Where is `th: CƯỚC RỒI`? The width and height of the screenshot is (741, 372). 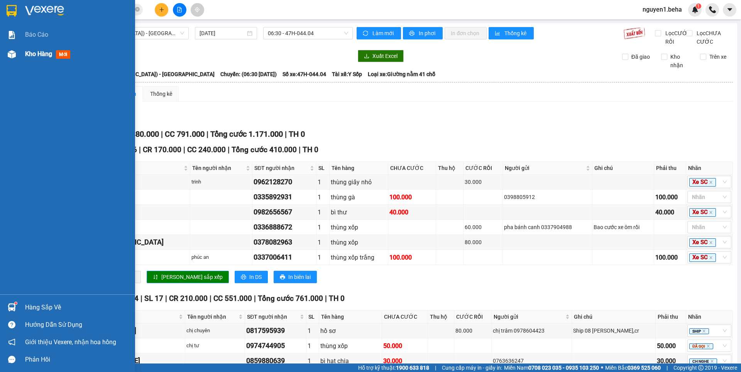 th: CƯỚC RỒI is located at coordinates (473, 317).